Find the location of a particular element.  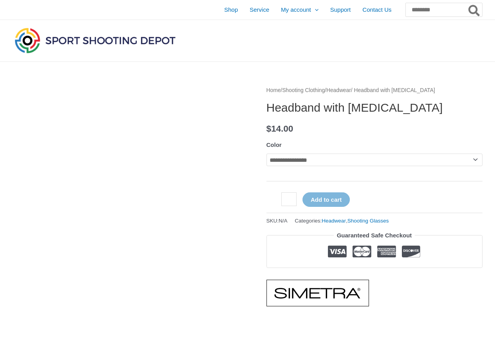

a: Shooting Glasses is located at coordinates (368, 220).